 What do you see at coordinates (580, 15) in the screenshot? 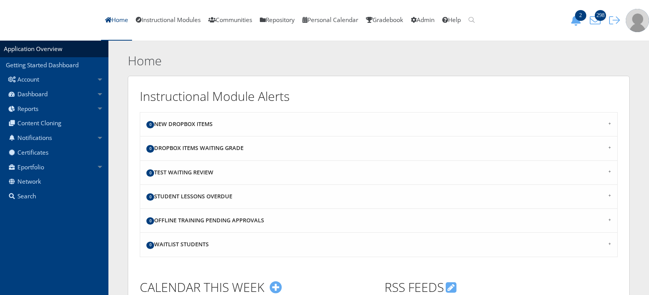
I see `span: 2` at bounding box center [580, 15].